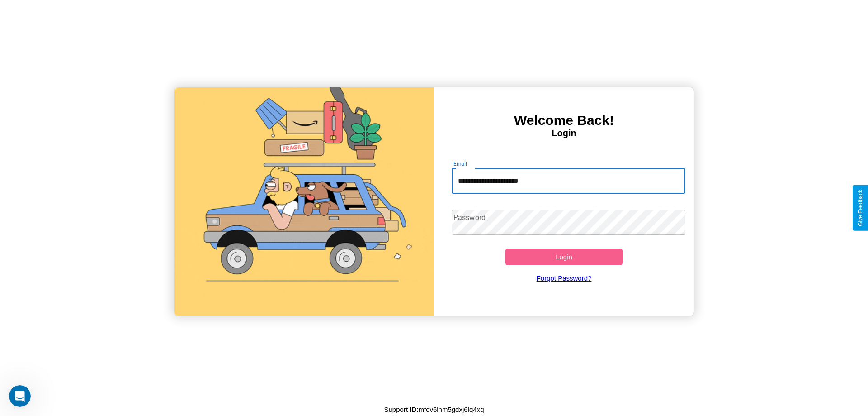 The width and height of the screenshot is (868, 416). I want to click on div: Give Feedback, so click(860, 208).